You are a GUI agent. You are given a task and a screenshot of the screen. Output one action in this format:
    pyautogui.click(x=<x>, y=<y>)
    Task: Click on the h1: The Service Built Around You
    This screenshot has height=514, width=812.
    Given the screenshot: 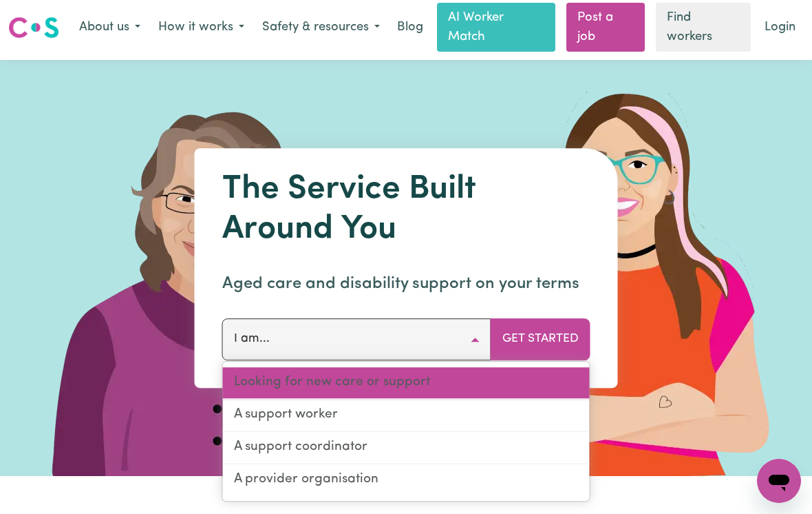 What is the action you would take?
    pyautogui.click(x=406, y=210)
    